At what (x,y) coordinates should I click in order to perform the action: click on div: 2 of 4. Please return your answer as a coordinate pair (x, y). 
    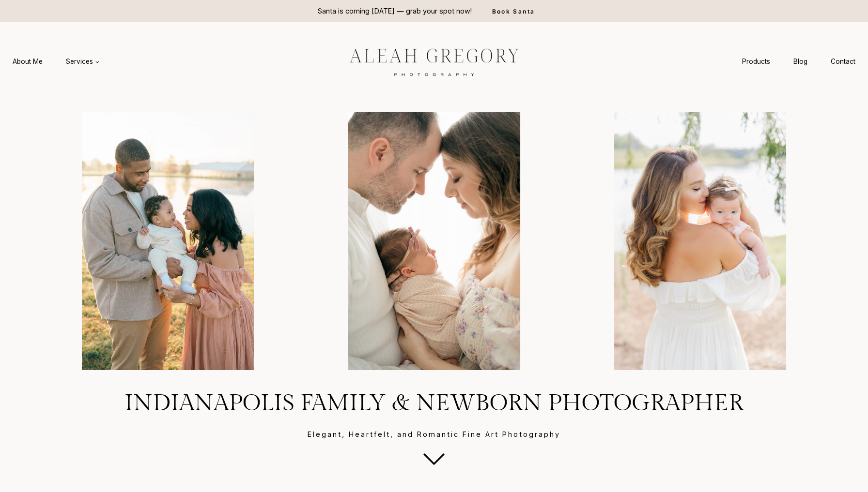
    Looking at the image, I should click on (434, 241).